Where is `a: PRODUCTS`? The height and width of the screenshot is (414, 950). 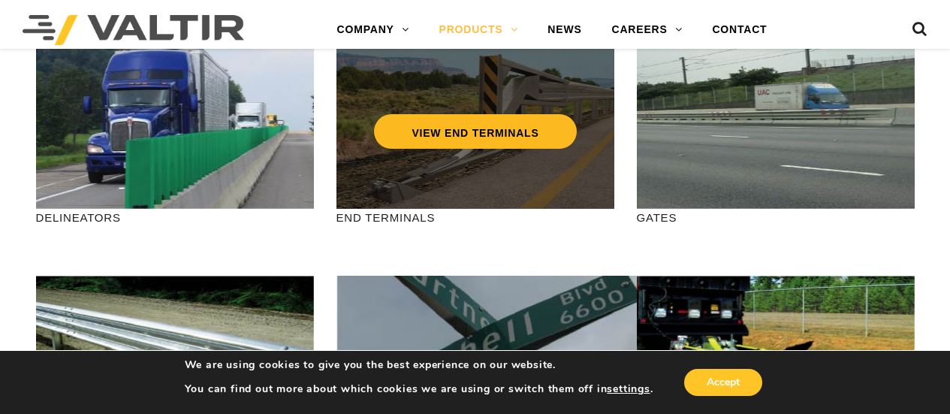 a: PRODUCTS is located at coordinates (478, 30).